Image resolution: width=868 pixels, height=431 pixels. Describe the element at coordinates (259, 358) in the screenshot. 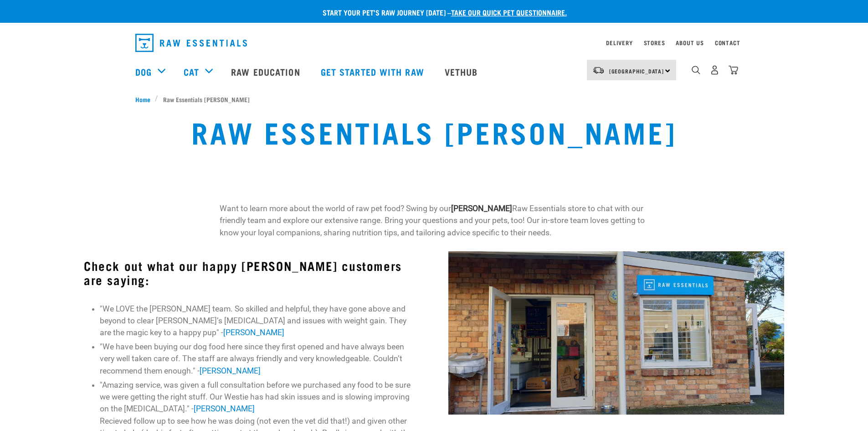

I see `li: "We have been buying our dog food here since they first opened and have always been very well tak...` at that location.